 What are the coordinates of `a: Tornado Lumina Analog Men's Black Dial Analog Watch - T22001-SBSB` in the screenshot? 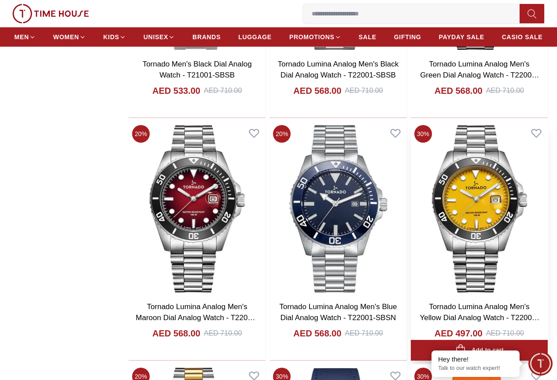 It's located at (338, 70).